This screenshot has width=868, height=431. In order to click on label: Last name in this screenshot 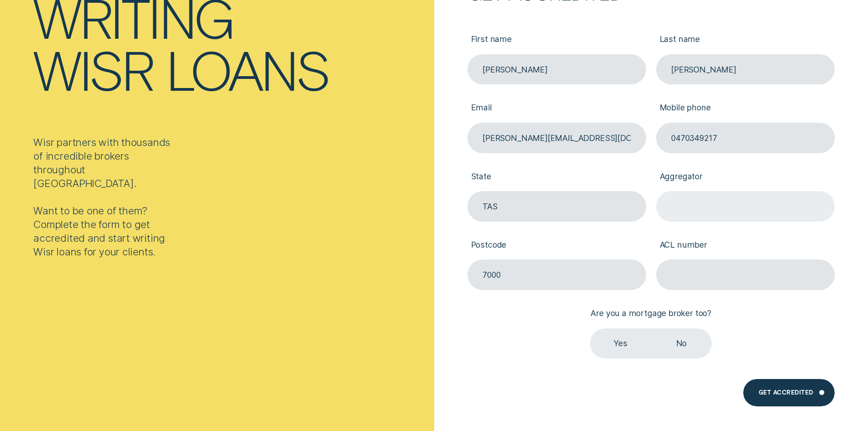, I will do `click(745, 40)`.